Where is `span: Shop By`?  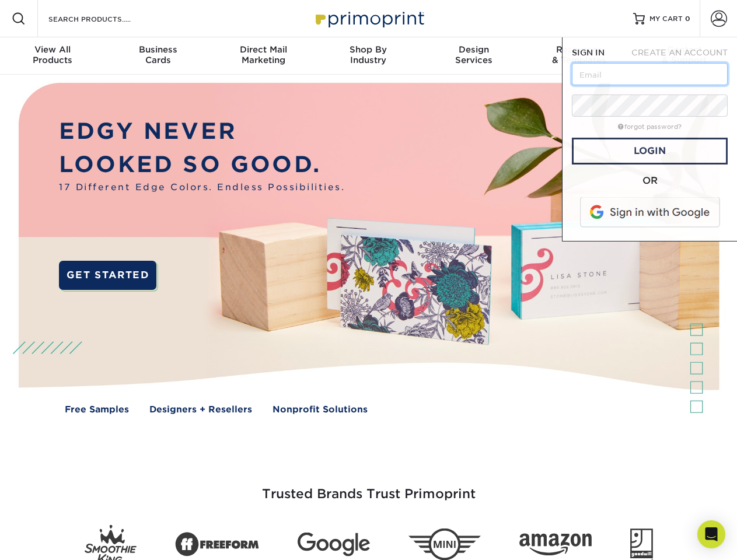 span: Shop By is located at coordinates (368, 49).